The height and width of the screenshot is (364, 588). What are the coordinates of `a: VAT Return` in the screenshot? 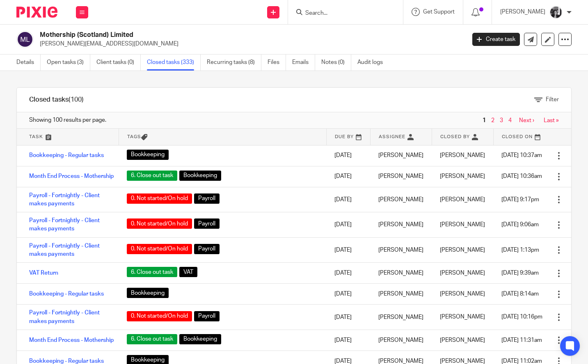 It's located at (44, 273).